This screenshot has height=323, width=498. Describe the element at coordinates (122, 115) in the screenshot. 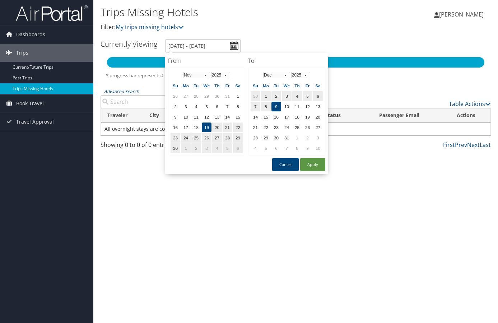

I see `th: Traveler: activate to sort column ascending` at that location.